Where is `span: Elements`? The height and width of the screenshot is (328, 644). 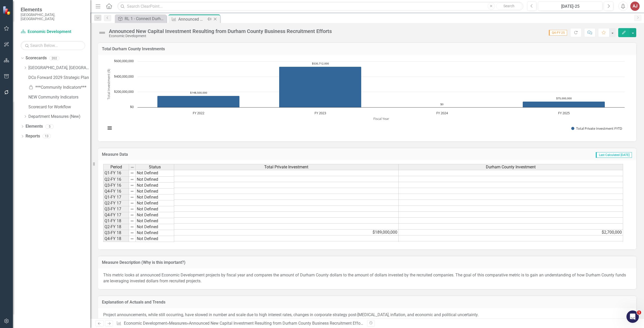 span: Elements is located at coordinates (53, 9).